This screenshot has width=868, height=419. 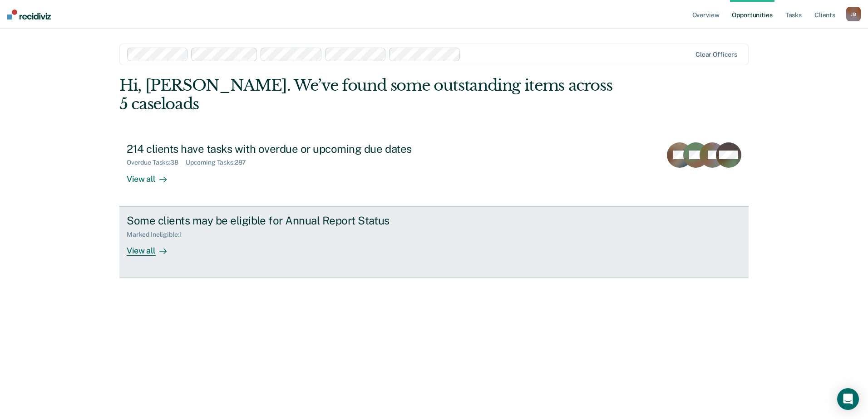 I want to click on a: 214 clients have tasks with overdue or upcoming due datesOverdue Tasks:38Upcoming Tasks:287View all, so click(x=434, y=170).